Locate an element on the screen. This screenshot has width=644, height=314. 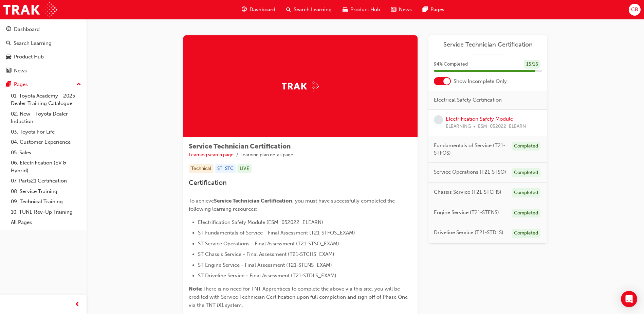
a: 05. Sales is located at coordinates (46, 152).